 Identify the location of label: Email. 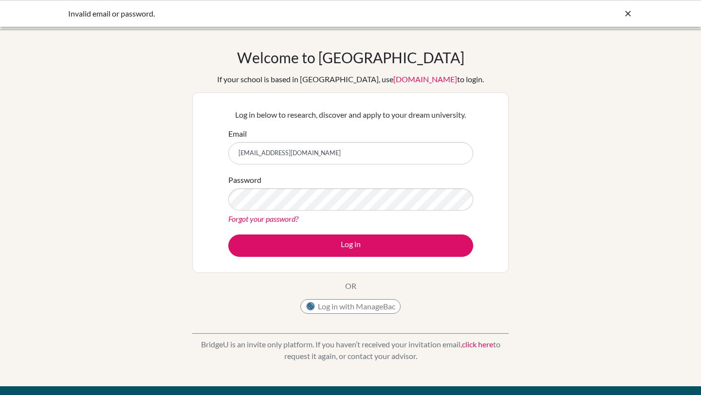
(237, 134).